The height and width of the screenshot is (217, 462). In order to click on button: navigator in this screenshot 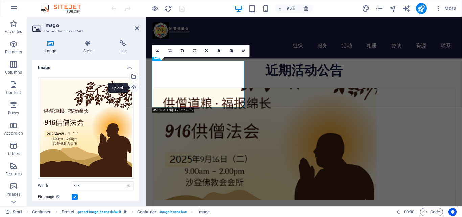, I will do `click(393, 8)`.